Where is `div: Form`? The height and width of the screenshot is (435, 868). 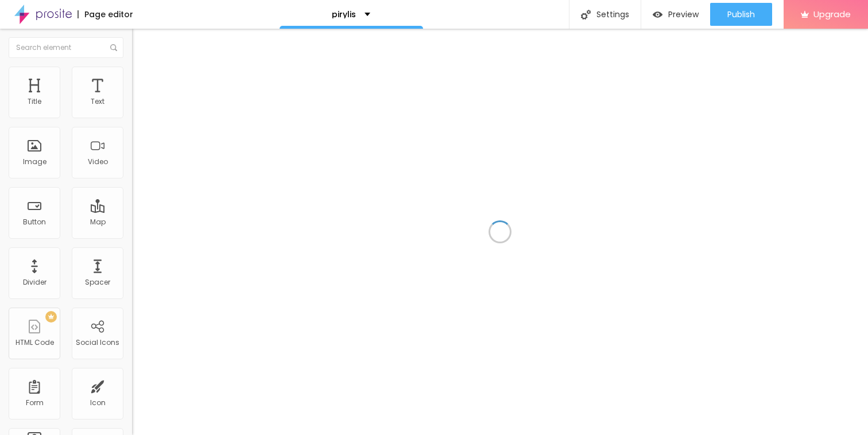 div: Form is located at coordinates (34, 402).